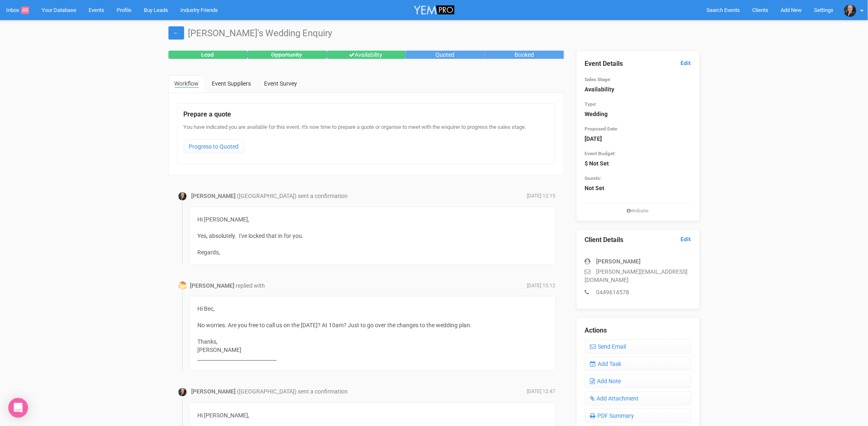  What do you see at coordinates (214, 147) in the screenshot?
I see `a: Progress to Quoted` at bounding box center [214, 147].